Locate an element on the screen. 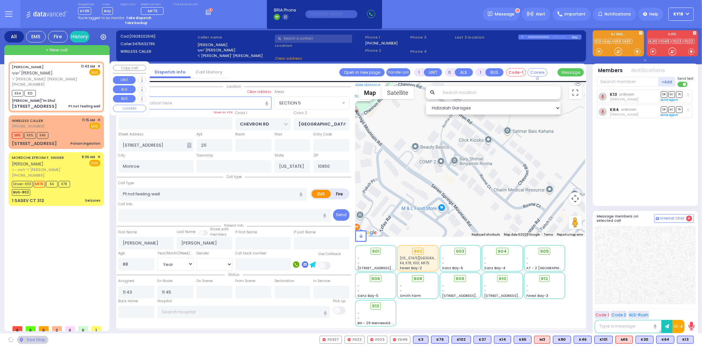  span: K64 is located at coordinates (17, 93).